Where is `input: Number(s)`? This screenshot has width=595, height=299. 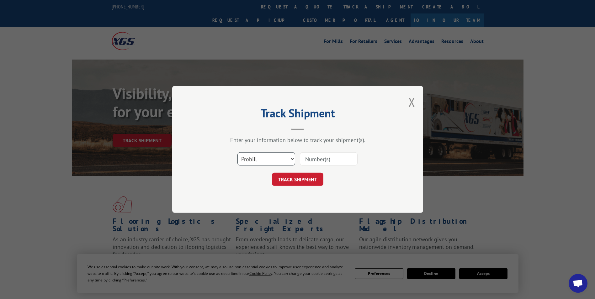 input: Number(s) is located at coordinates (329, 159).